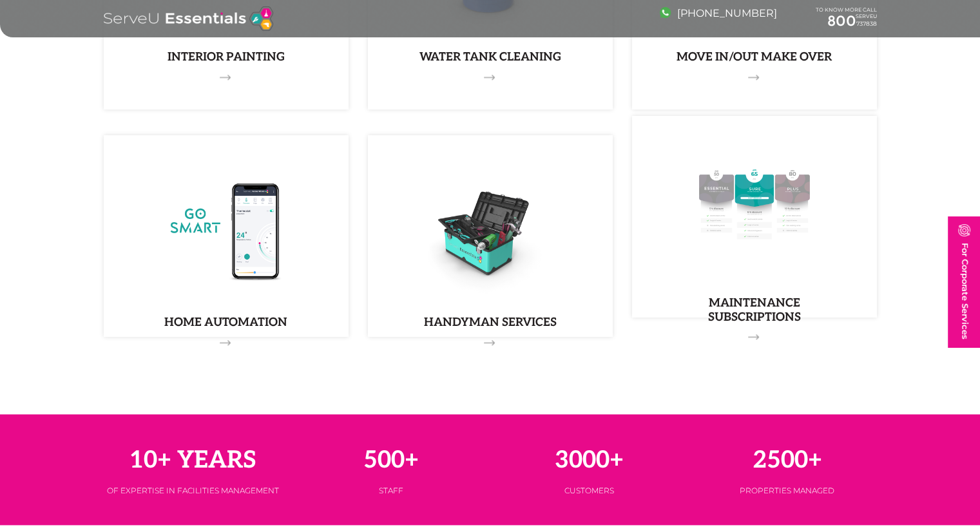 The height and width of the screenshot is (532, 980). I want to click on a: 800737838, so click(846, 21).